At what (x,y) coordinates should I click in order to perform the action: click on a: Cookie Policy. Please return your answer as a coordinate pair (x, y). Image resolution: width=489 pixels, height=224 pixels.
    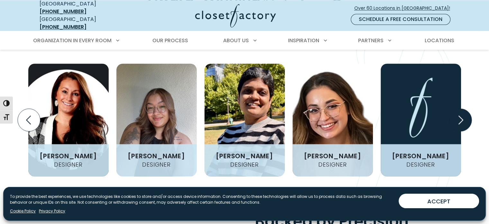
    Looking at the image, I should click on (23, 211).